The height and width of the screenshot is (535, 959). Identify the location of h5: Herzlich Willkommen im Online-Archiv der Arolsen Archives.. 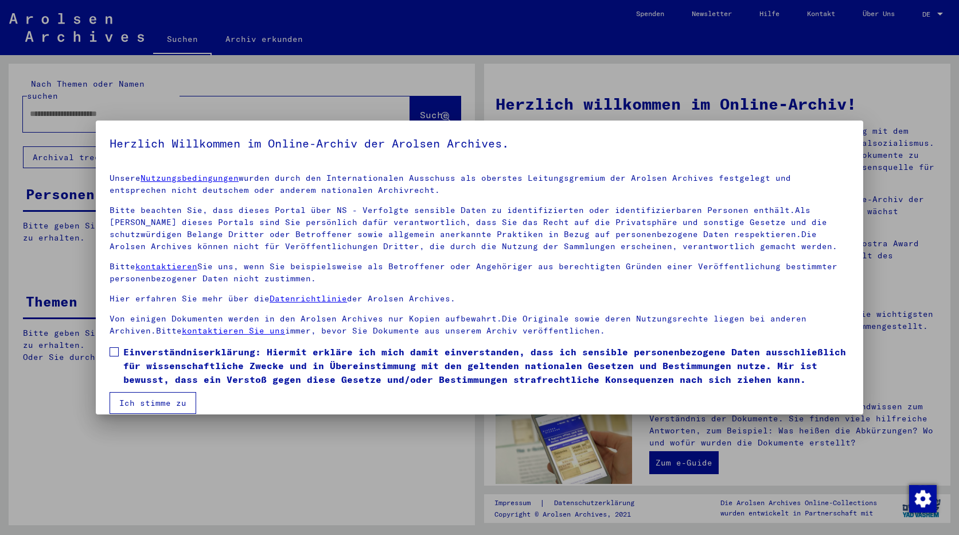
(480, 143).